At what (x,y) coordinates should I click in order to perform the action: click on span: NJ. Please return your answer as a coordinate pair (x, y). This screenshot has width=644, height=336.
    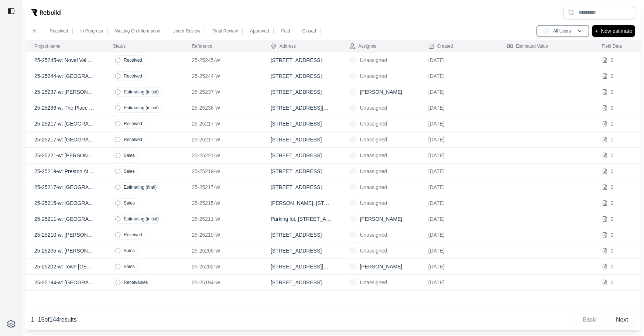
    Looking at the image, I should click on (353, 267).